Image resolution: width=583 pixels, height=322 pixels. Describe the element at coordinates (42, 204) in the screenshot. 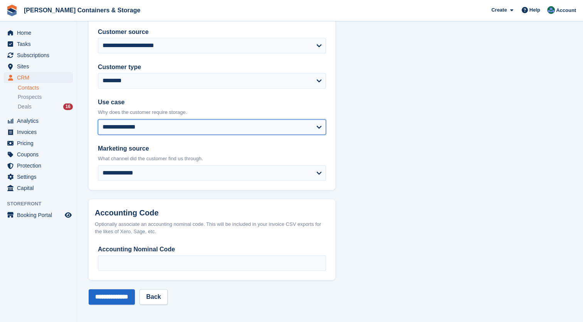

I see `span: Storefront` at that location.